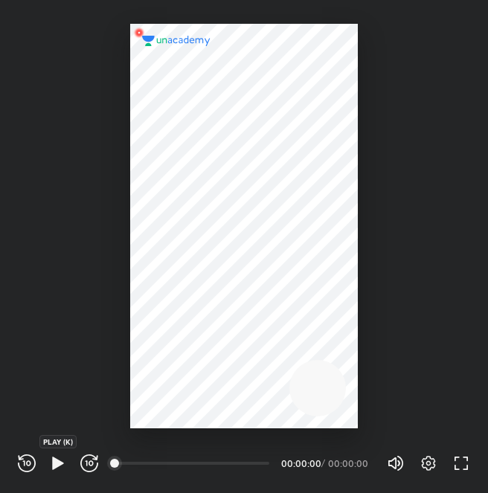  I want to click on div: PLAY (K), so click(58, 442).